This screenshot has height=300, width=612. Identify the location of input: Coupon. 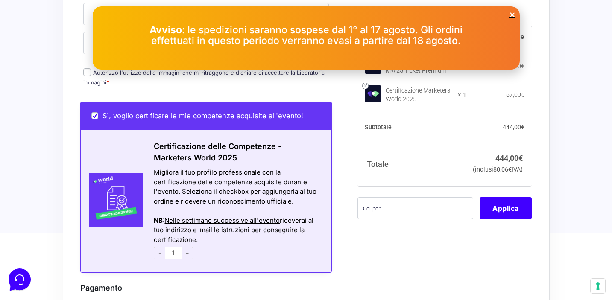
(415, 208).